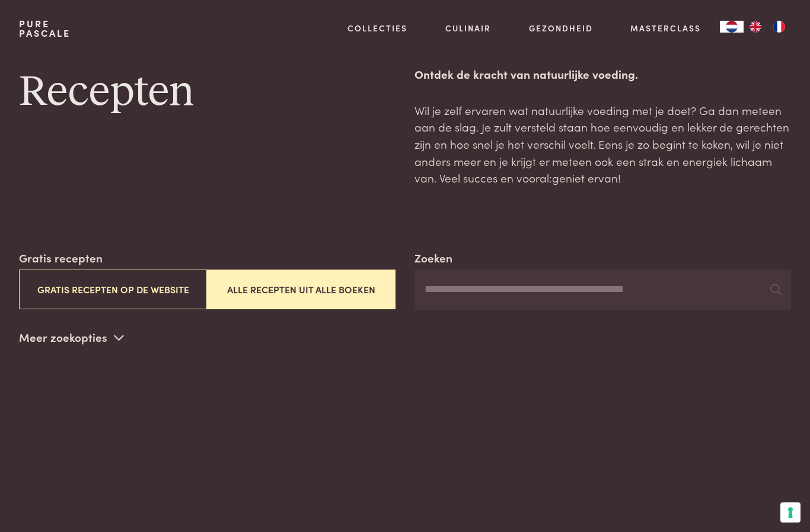  I want to click on a: Collecties, so click(377, 28).